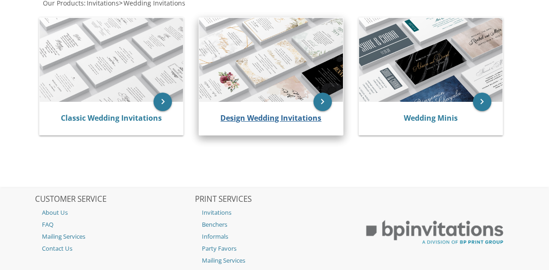 The width and height of the screenshot is (549, 270). I want to click on a: Invitations, so click(274, 212).